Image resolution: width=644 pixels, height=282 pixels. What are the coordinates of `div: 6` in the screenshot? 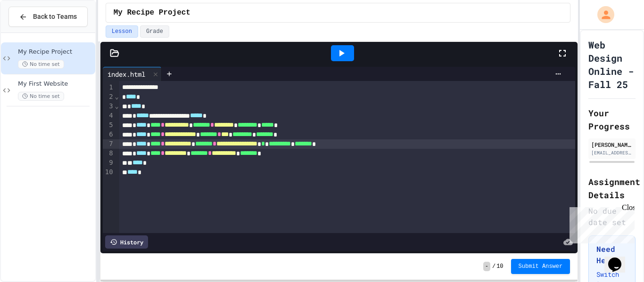 It's located at (108, 135).